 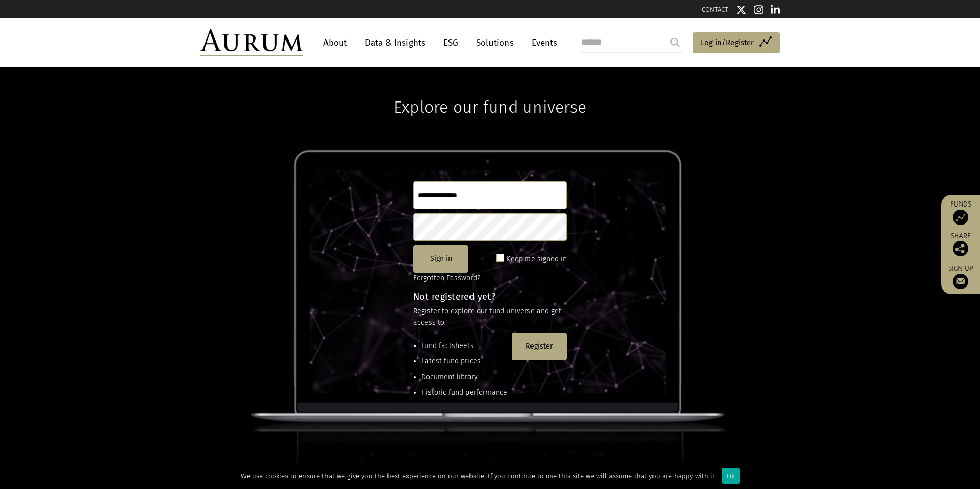 I want to click on a: Events, so click(x=542, y=42).